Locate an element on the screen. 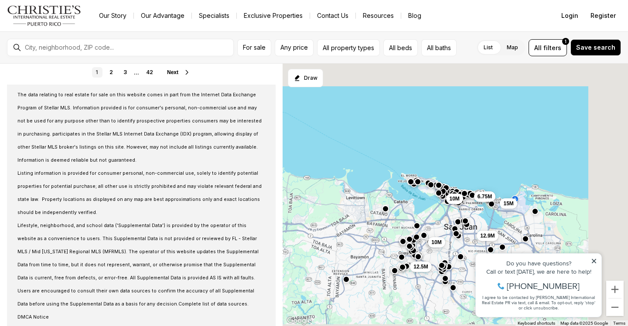 This screenshot has height=326, width=628. button: All baths is located at coordinates (439, 48).